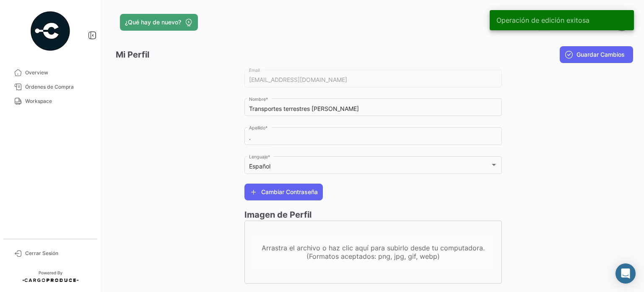 The height and width of the screenshot is (292, 644). I want to click on span: Guardar Cambios, so click(600, 55).